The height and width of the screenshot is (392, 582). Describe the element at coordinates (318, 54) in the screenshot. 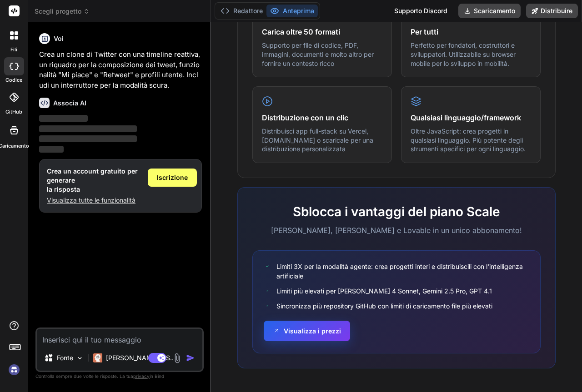

I see `font: Supporto per file di codice, PDF, immagini, documenti e molto altro per fornire un contesto ricco` at that location.